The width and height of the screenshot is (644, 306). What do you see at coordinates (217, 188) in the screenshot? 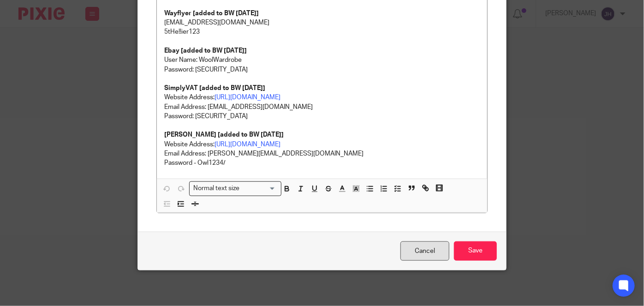
I see `span: Normal text size` at bounding box center [217, 188].